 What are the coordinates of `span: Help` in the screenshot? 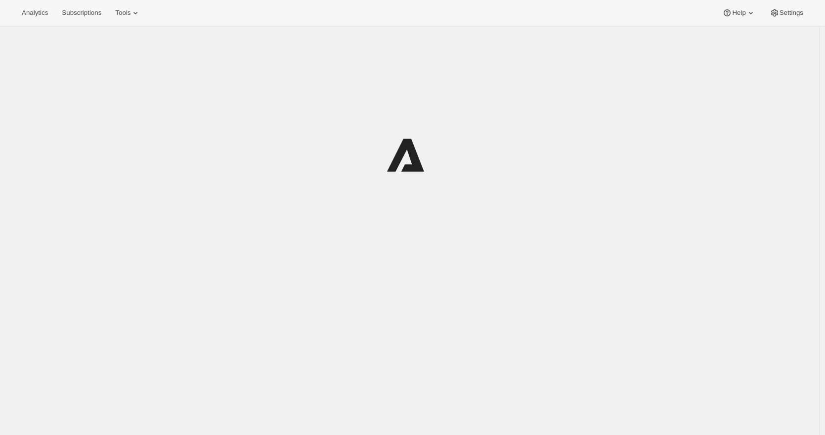 It's located at (739, 13).